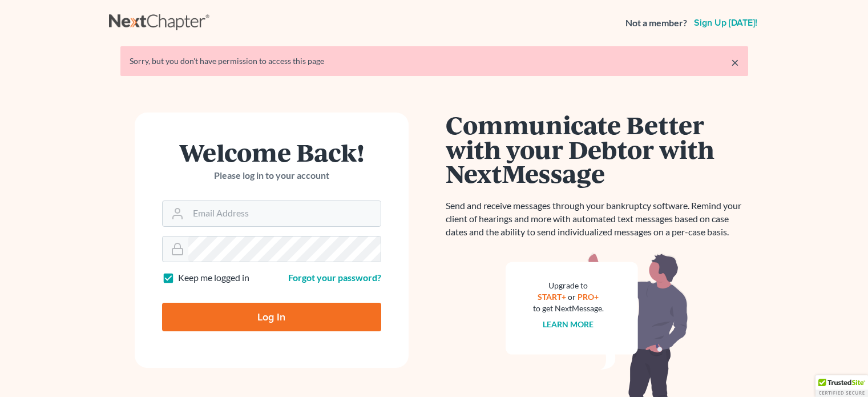  Describe the element at coordinates (552, 297) in the screenshot. I see `a: START+` at that location.